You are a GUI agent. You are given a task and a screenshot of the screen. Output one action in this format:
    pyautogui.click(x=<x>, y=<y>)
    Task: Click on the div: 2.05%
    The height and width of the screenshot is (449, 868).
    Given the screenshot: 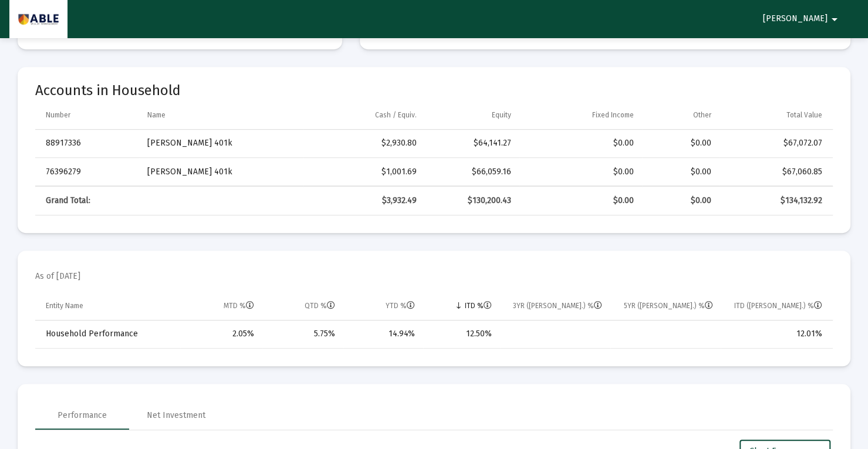 What is the action you would take?
    pyautogui.click(x=221, y=334)
    